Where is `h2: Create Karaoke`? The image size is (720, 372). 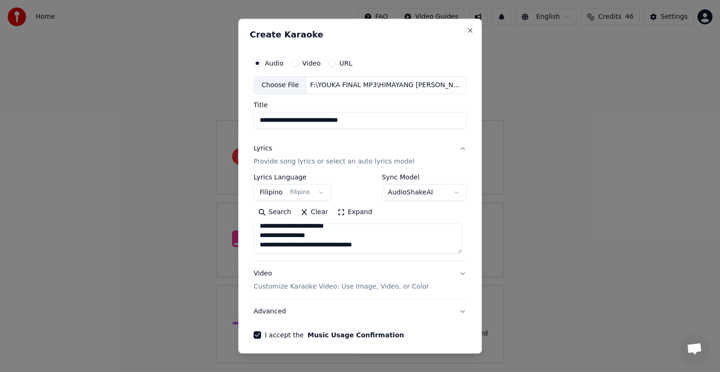 h2: Create Karaoke is located at coordinates (360, 35).